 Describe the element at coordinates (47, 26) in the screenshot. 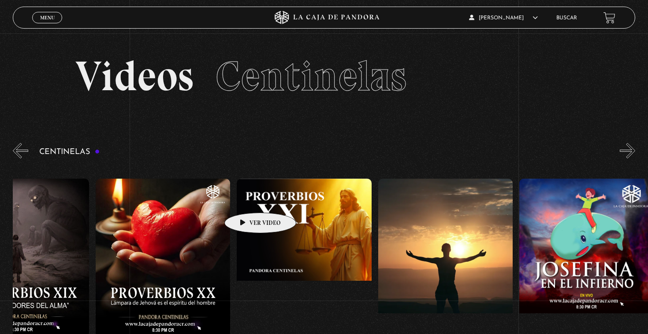

I see `span: Cerrar` at that location.